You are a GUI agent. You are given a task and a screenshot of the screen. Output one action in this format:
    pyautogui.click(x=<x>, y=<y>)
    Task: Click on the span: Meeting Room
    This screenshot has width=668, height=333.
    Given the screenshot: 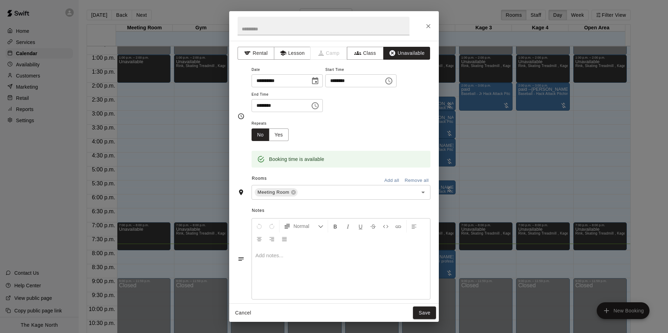 What is the action you would take?
    pyautogui.click(x=273, y=192)
    